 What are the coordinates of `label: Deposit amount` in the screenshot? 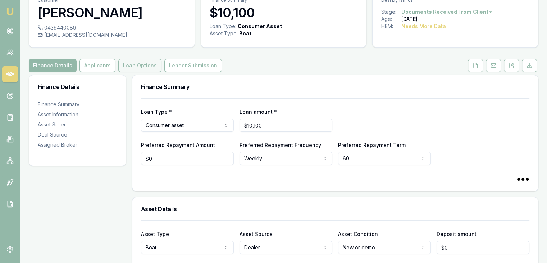 It's located at (456, 233).